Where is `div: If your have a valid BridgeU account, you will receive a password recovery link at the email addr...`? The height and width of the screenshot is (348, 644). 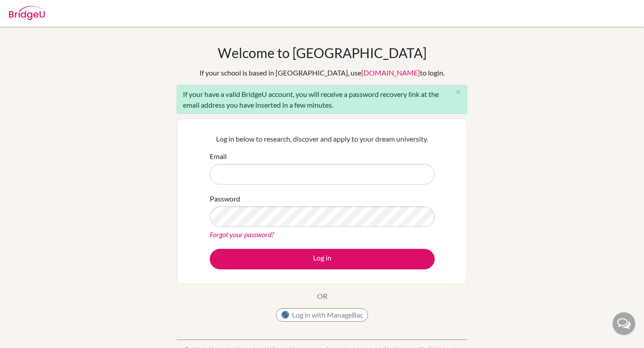 div: If your have a valid BridgeU account, you will receive a password recovery link at the email addr... is located at coordinates (322, 99).